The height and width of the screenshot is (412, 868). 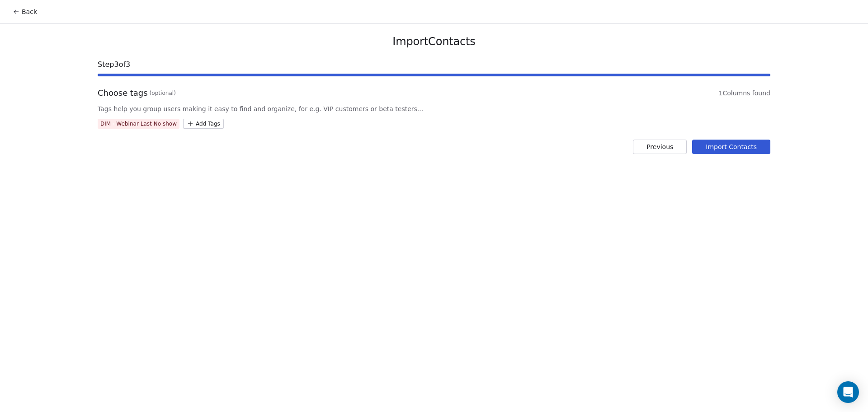 I want to click on span: (optional), so click(x=163, y=93).